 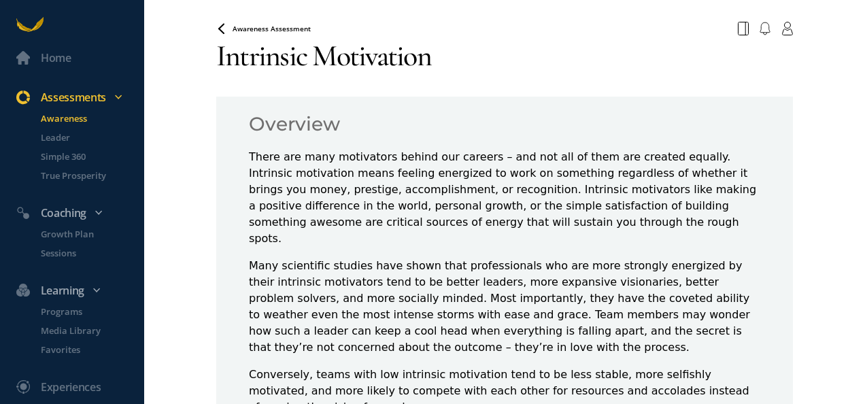 What do you see at coordinates (84, 176) in the screenshot?
I see `a: True Prosperity` at bounding box center [84, 176].